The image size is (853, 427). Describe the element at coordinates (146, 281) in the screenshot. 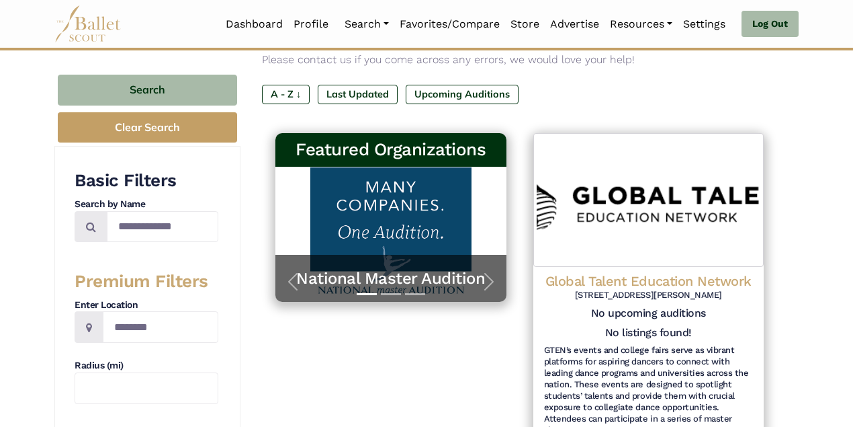

I see `h3: Premium Filters` at that location.